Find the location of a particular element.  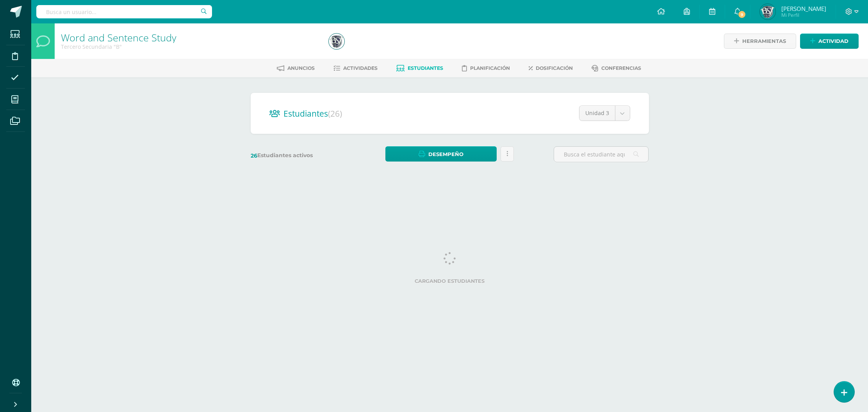

a: Desempeño is located at coordinates (441, 153).